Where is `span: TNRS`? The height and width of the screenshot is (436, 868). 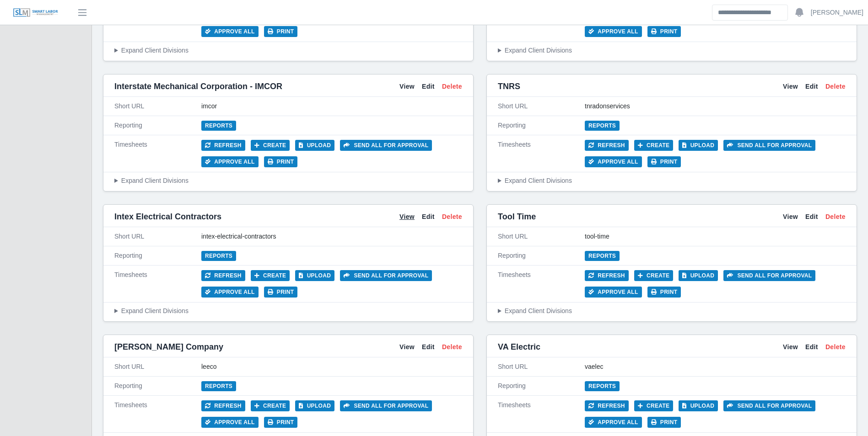
span: TNRS is located at coordinates (509, 86).